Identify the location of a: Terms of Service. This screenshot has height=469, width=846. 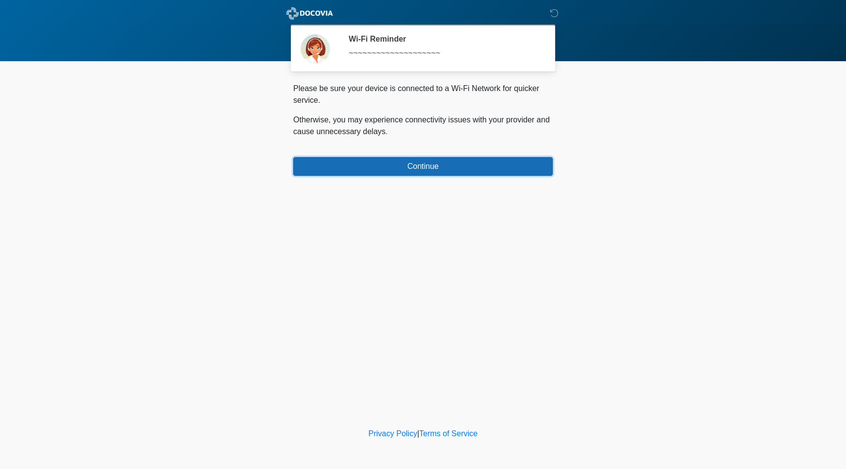
(448, 433).